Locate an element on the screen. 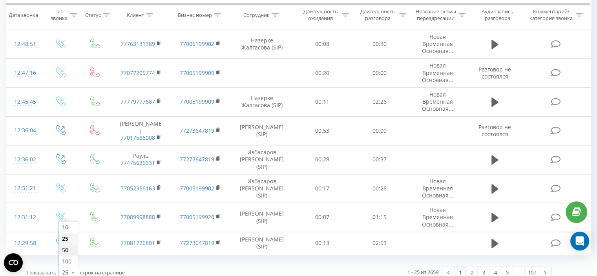  span: Показывать is located at coordinates (42, 273).